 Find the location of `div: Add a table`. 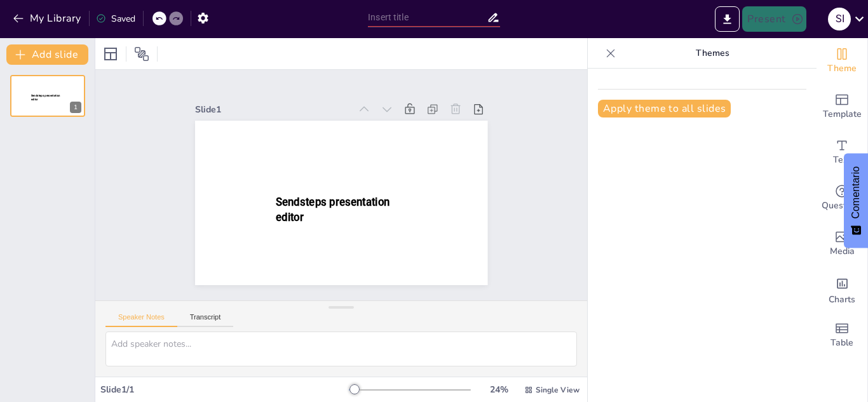

div: Add a table is located at coordinates (842, 336).